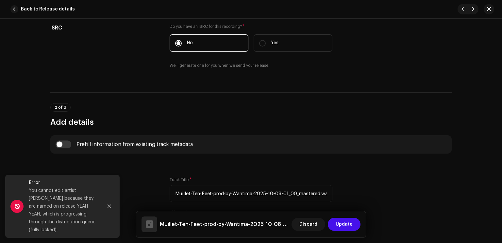 This screenshot has height=243, width=502. Describe the element at coordinates (344, 224) in the screenshot. I see `span: Update` at that location.